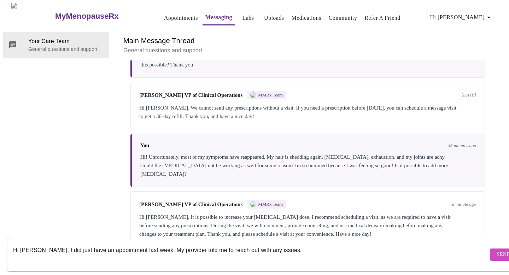 Image resolution: width=509 pixels, height=275 pixels. I want to click on button: Community, so click(343, 18).